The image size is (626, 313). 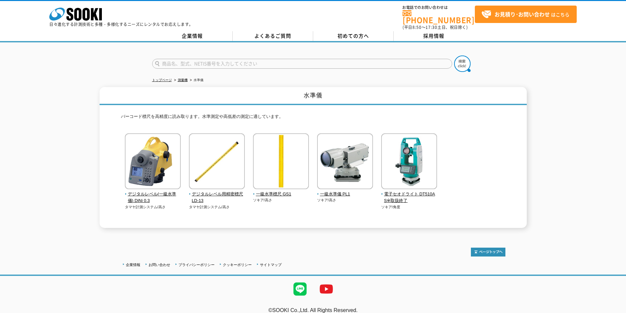 I want to click on a: よくあるご質問, so click(x=273, y=36).